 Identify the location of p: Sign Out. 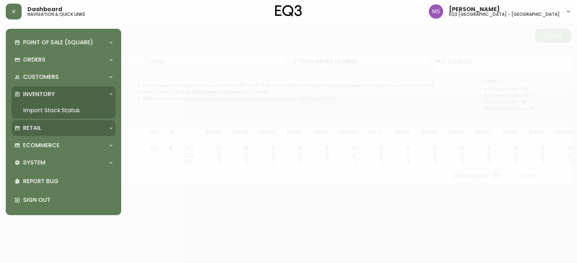
(68, 200).